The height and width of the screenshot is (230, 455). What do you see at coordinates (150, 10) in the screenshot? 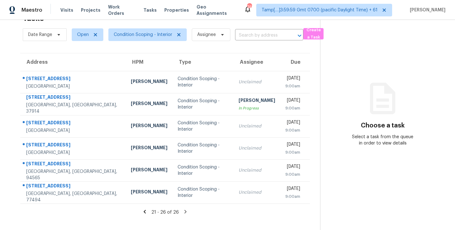
I see `span: Tasks` at bounding box center [150, 10].